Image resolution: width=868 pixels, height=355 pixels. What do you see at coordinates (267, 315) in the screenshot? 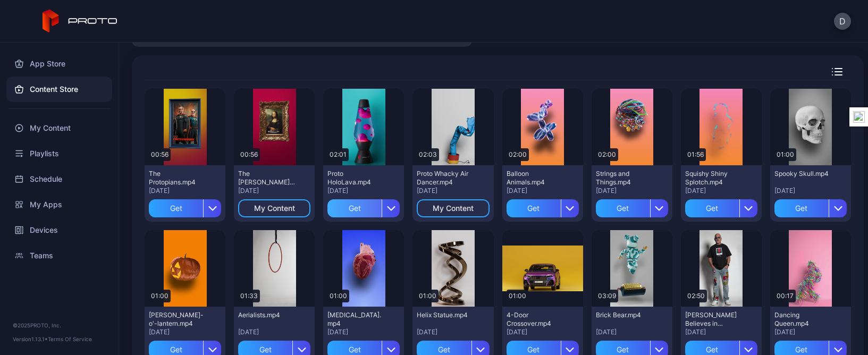
I see `div: Aerialists.mp4` at bounding box center [267, 315].